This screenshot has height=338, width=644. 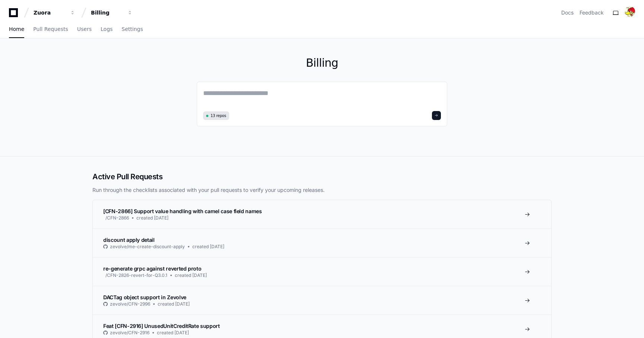 What do you see at coordinates (106, 29) in the screenshot?
I see `a: Logs` at bounding box center [106, 29].